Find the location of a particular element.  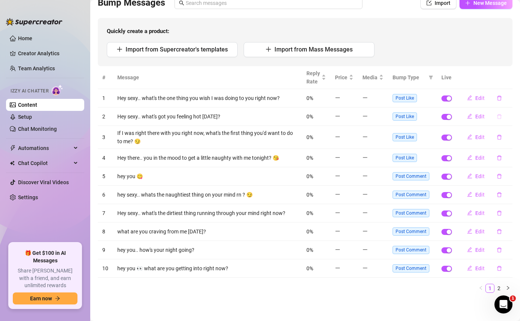

a: Settings is located at coordinates (28, 197).